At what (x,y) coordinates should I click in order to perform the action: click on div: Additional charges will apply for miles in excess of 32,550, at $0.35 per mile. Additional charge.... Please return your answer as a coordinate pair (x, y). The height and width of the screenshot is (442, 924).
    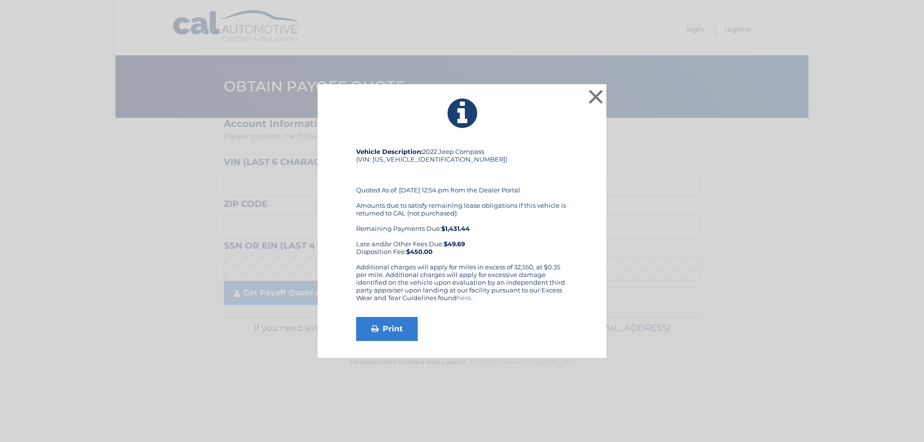
    Looking at the image, I should click on (462, 286).